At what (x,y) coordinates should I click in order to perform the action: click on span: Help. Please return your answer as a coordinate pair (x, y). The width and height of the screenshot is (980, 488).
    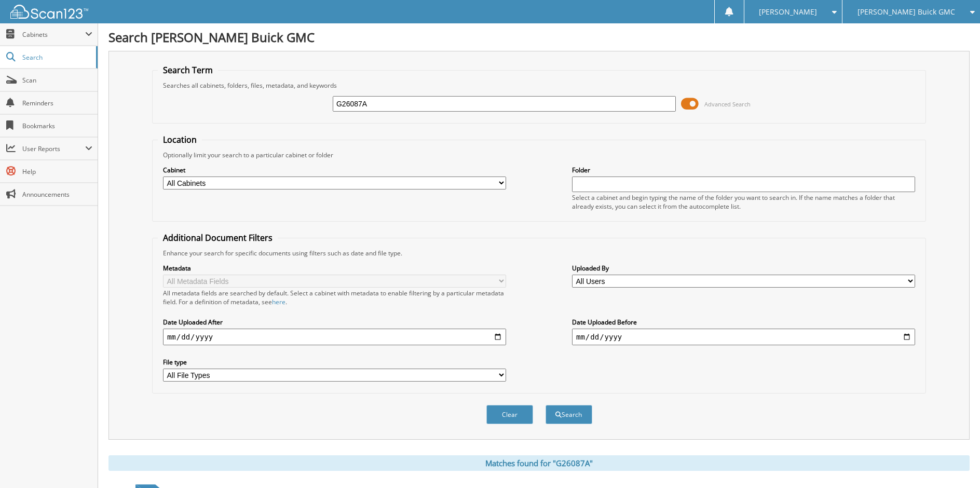
    Looking at the image, I should click on (57, 172).